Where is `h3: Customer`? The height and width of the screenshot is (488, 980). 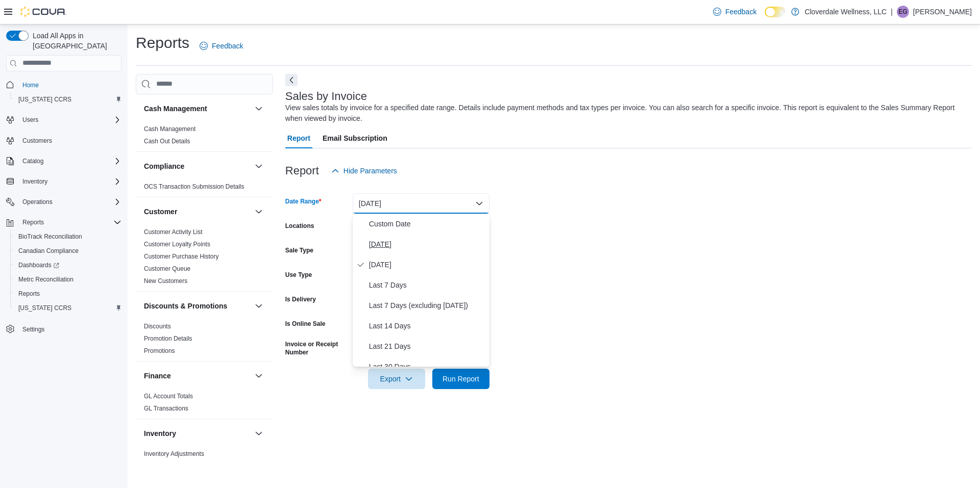 h3: Customer is located at coordinates (161, 212).